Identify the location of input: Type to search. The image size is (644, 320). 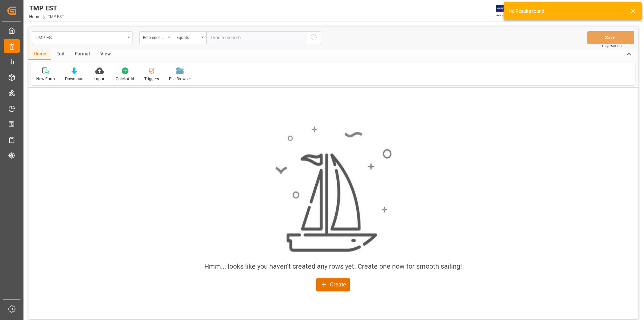
(256, 38).